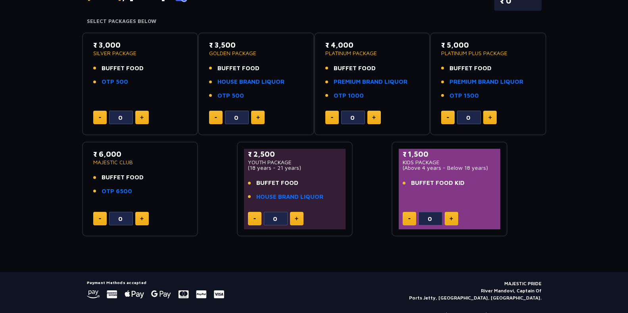 Image resolution: width=628 pixels, height=313 pixels. Describe the element at coordinates (155, 282) in the screenshot. I see `h5: Payment Methods accepted` at that location.